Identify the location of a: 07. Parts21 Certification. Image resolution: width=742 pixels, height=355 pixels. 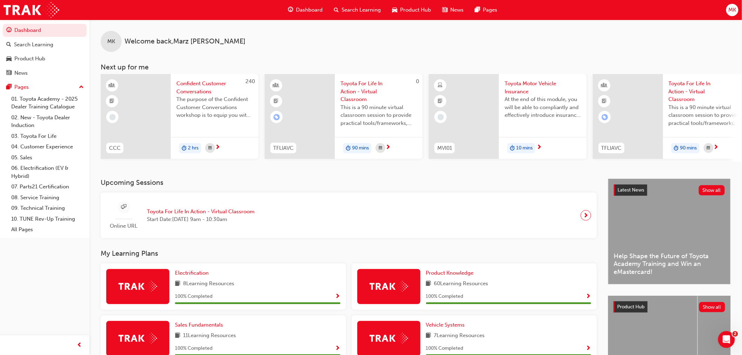
(47, 187).